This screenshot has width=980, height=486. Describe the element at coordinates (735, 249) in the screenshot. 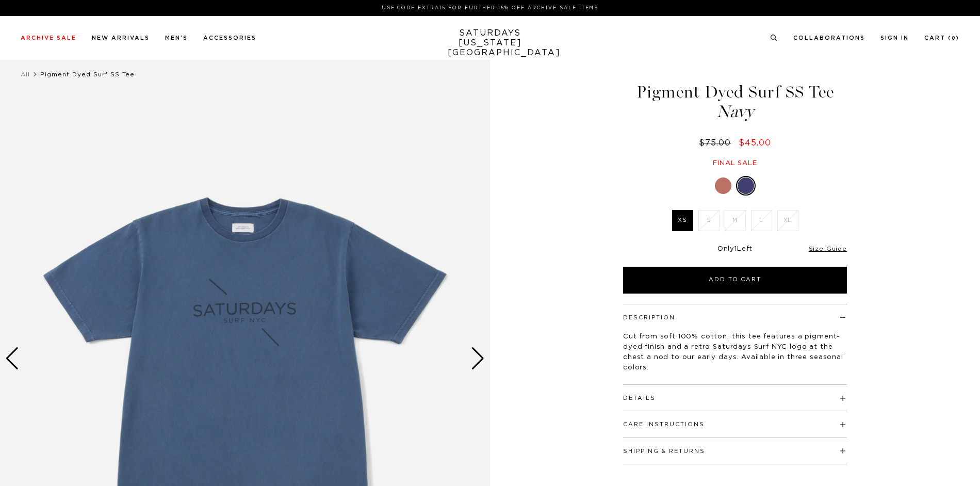

I see `span: 1` at that location.